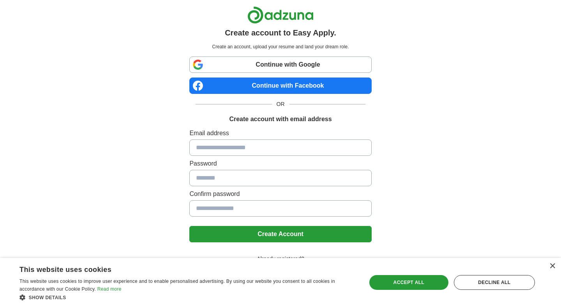  I want to click on div: Decline all, so click(494, 282).